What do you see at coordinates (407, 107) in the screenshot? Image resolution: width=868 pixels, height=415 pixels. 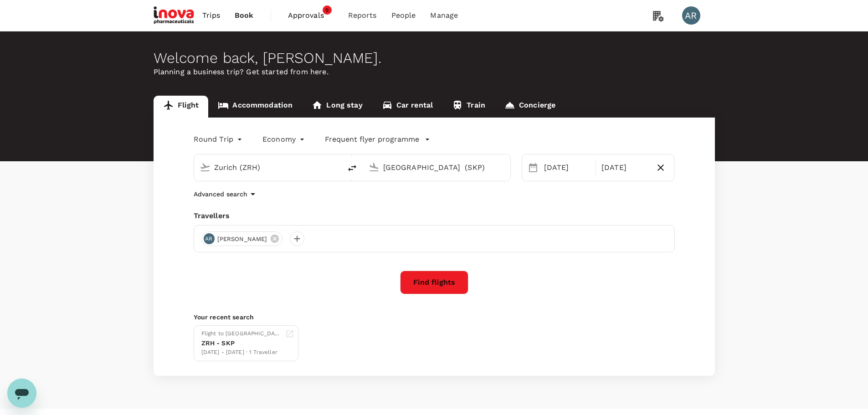 I see `a: Car rental` at bounding box center [407, 107].